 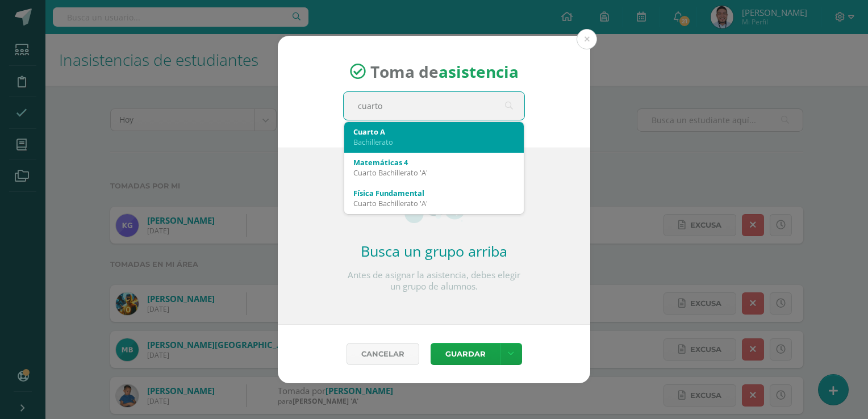 What do you see at coordinates (587, 39) in the screenshot?
I see `button: Close (Esc)` at bounding box center [587, 39].